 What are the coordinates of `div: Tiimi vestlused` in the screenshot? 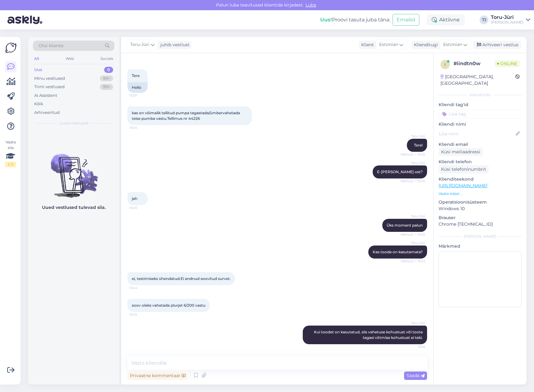 It's located at (49, 87).